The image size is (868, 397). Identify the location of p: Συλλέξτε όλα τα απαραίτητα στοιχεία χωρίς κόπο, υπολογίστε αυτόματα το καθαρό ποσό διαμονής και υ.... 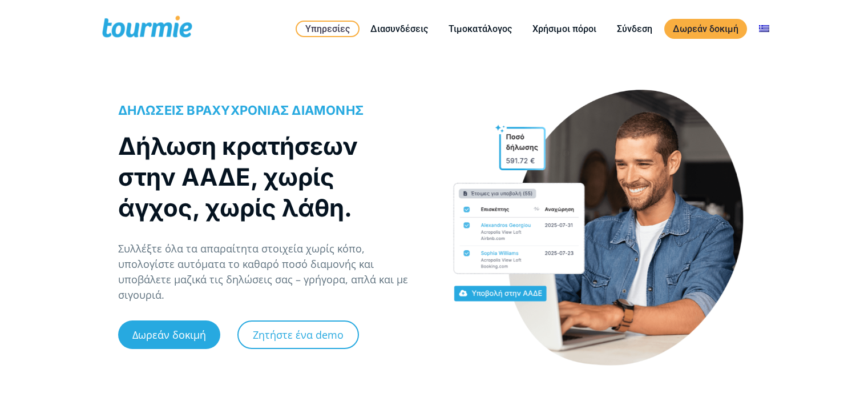
(270, 272).